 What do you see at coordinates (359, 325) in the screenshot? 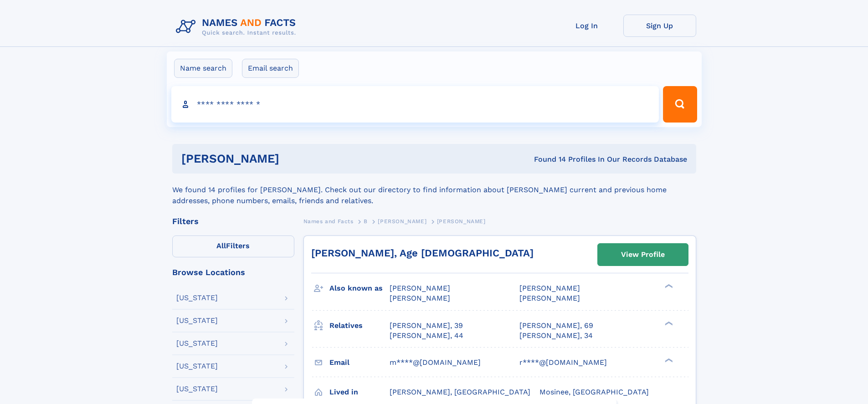
I see `h3: Relatives` at bounding box center [359, 325].